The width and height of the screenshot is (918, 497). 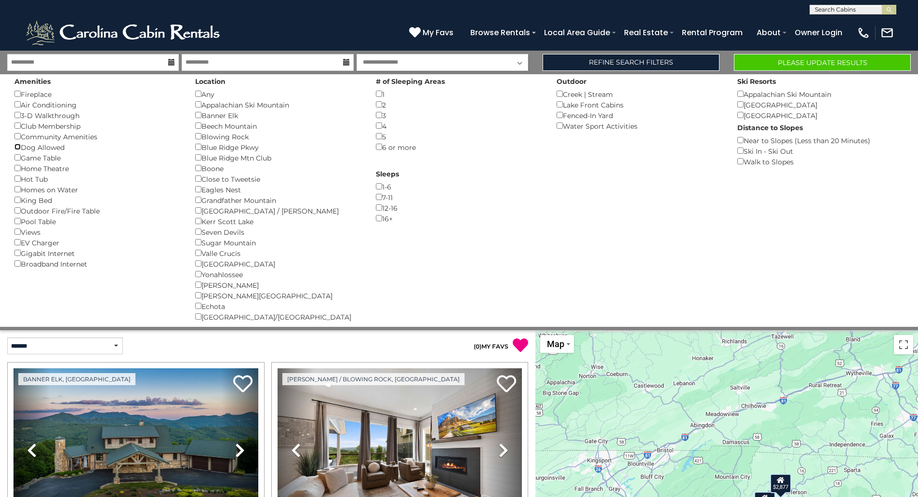 What do you see at coordinates (459, 218) in the screenshot?
I see `div: 16+` at bounding box center [459, 218].